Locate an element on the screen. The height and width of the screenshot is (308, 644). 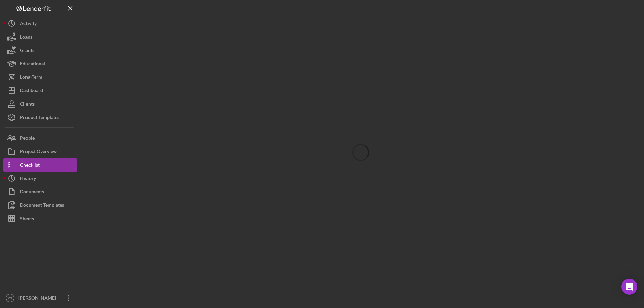
a: Document Templates is located at coordinates (40, 205).